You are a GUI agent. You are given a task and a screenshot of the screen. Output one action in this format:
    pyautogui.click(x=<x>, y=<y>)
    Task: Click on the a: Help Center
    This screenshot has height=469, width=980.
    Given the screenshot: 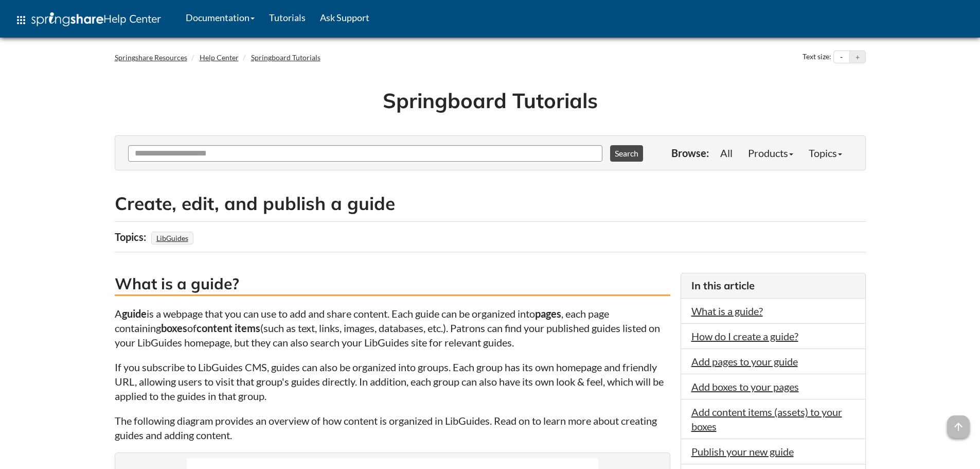 What is the action you would take?
    pyautogui.click(x=219, y=57)
    